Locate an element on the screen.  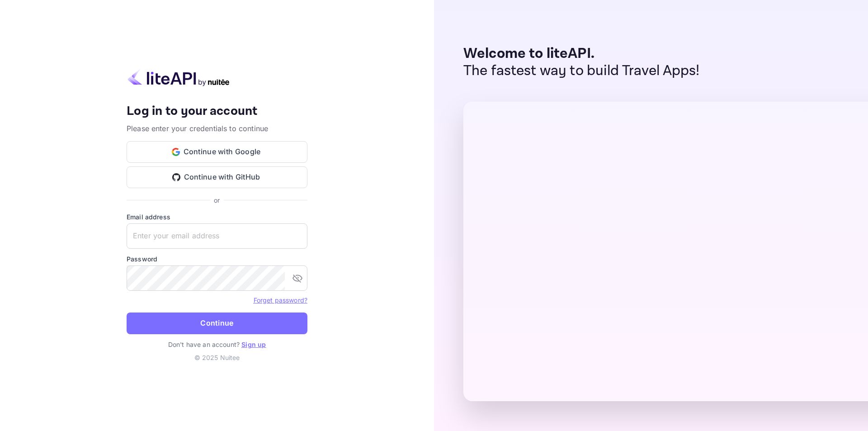
p: © 2025 Nuitee is located at coordinates (217, 357).